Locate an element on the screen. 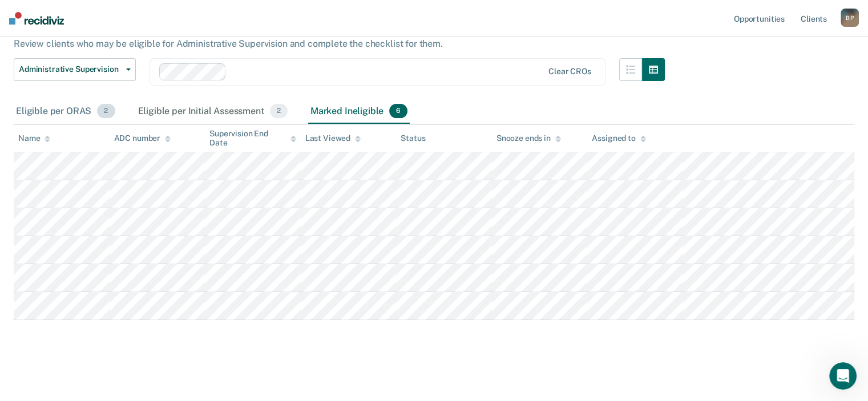  div: Last Viewed is located at coordinates (333, 138).